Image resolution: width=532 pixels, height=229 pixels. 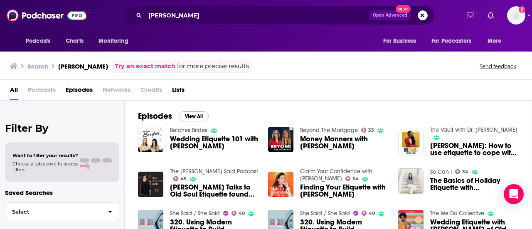 I want to click on a: 45, so click(x=180, y=179).